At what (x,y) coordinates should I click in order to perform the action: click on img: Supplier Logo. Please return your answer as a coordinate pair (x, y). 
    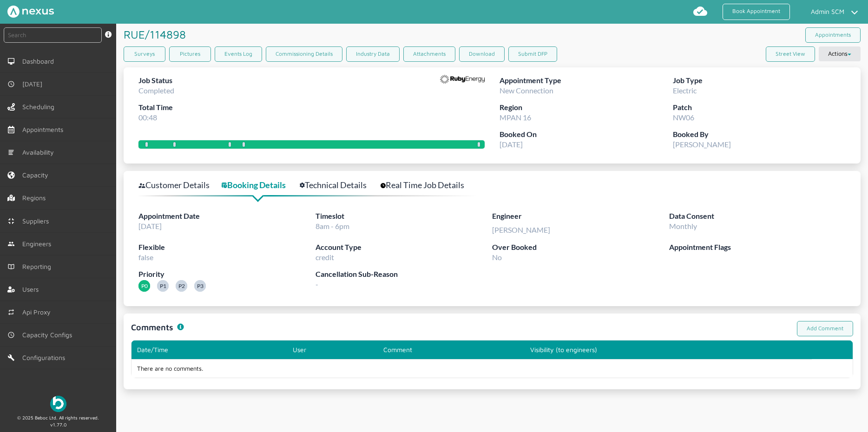
    Looking at the image, I should click on (462, 79).